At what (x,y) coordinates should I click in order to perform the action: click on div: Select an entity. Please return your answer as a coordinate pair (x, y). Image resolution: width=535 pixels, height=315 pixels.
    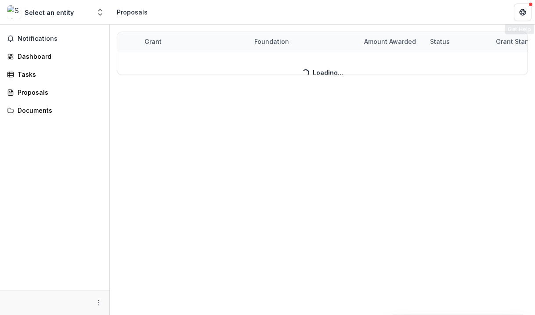
    Looking at the image, I should click on (49, 12).